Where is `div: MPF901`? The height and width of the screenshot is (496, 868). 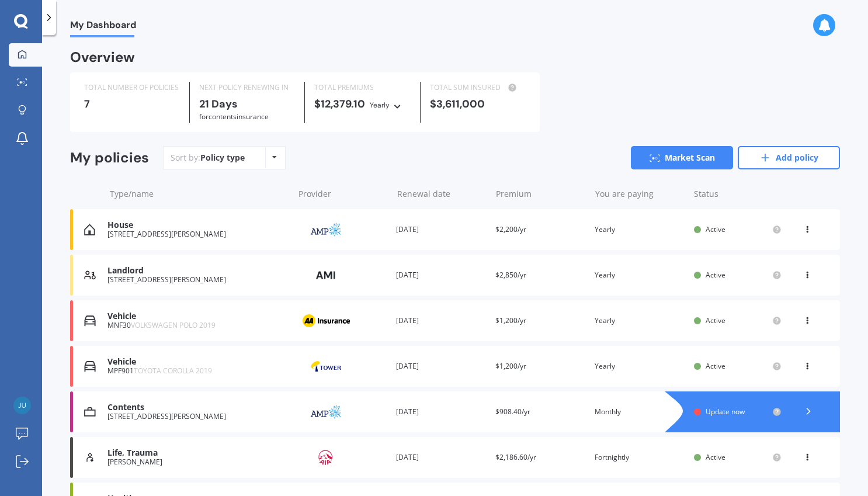
div: MPF901 is located at coordinates (197, 371).